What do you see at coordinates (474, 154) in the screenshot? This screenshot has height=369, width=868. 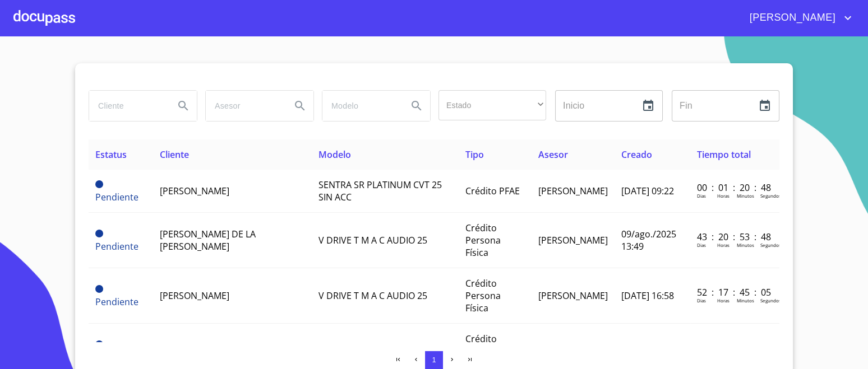 I see `span: Tipo` at bounding box center [474, 154].